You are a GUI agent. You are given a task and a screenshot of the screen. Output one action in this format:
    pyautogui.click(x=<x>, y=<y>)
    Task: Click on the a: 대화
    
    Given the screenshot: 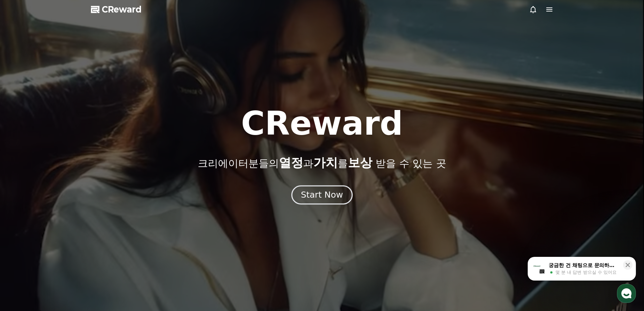 What is the action you would take?
    pyautogui.click(x=66, y=223)
    